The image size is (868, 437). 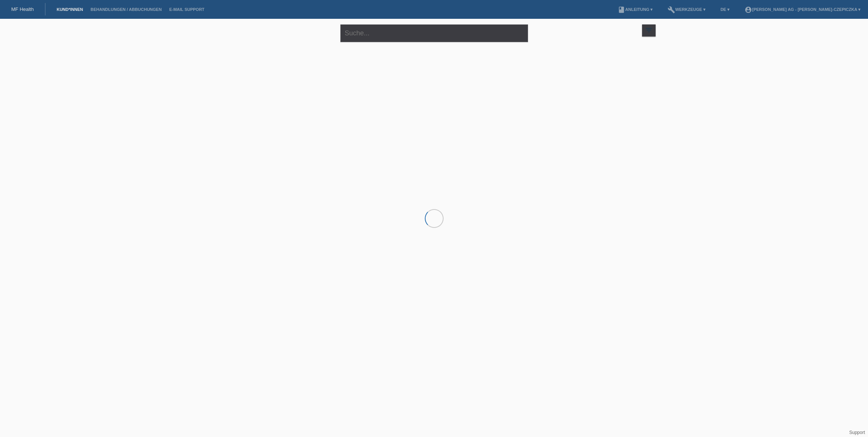 I want to click on a: Behandlungen / Abbuchungen, so click(x=126, y=10).